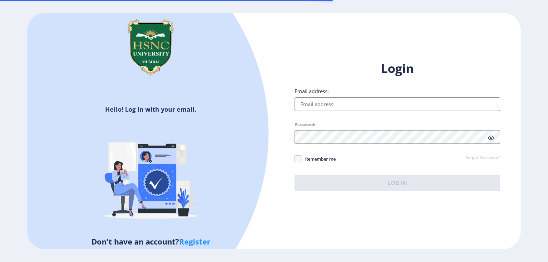  I want to click on label: Email address:, so click(312, 91).